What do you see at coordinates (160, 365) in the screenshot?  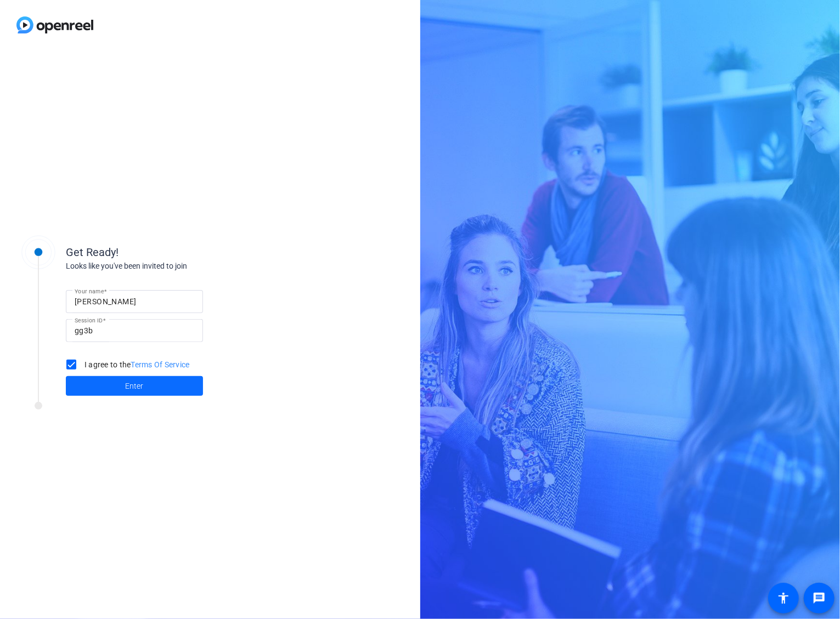 I see `a: Terms Of Service` at bounding box center [160, 365].